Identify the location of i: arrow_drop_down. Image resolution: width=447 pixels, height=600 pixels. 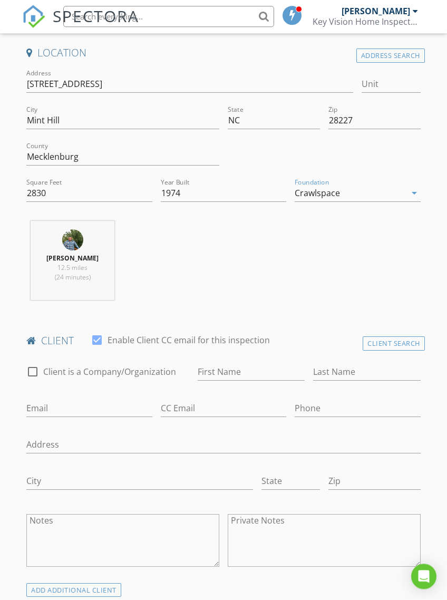
(414, 193).